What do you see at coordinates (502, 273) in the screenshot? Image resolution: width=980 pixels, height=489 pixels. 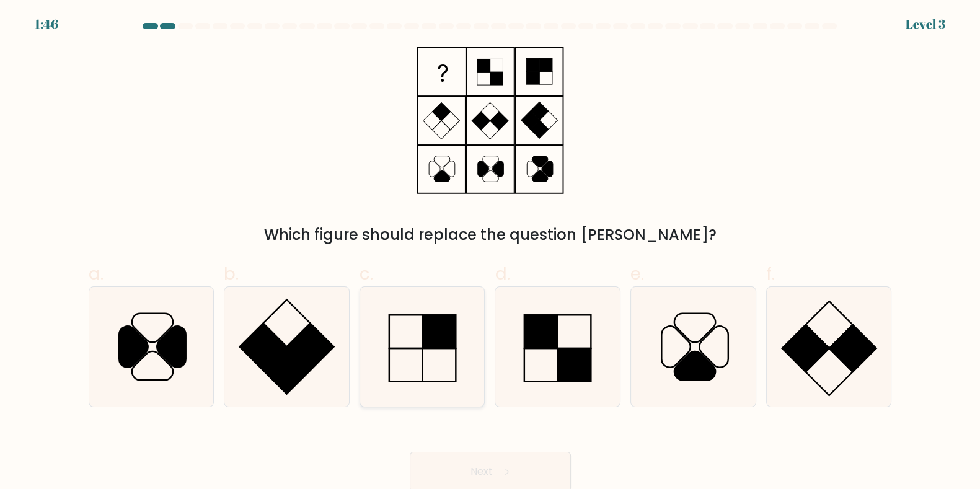 I see `span: d.` at bounding box center [502, 273].